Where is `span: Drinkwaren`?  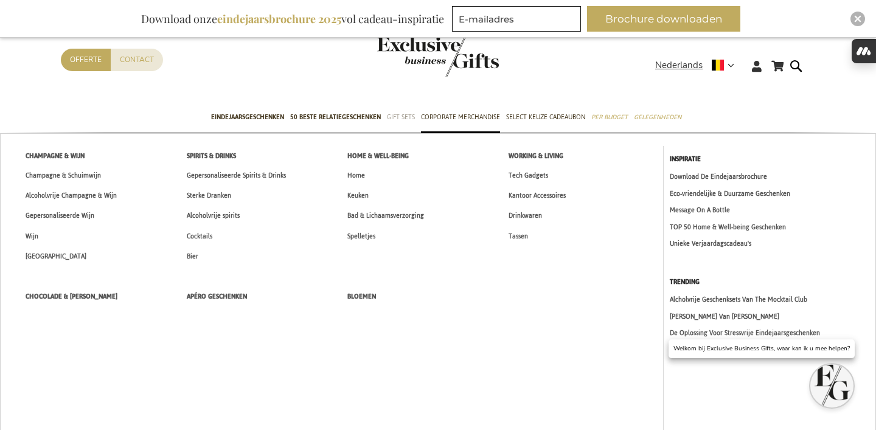 span: Drinkwaren is located at coordinates (525, 215).